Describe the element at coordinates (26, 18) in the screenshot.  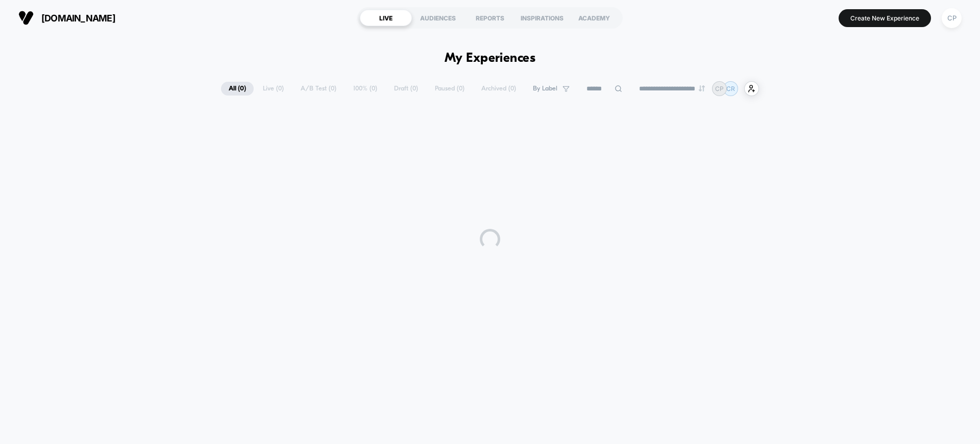
I see `img: Visually logo` at that location.